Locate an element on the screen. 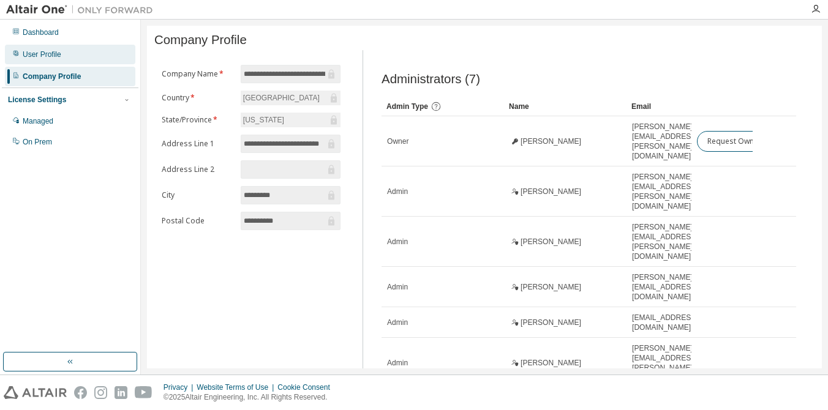 The height and width of the screenshot is (410, 828). div: Managed is located at coordinates (38, 121).